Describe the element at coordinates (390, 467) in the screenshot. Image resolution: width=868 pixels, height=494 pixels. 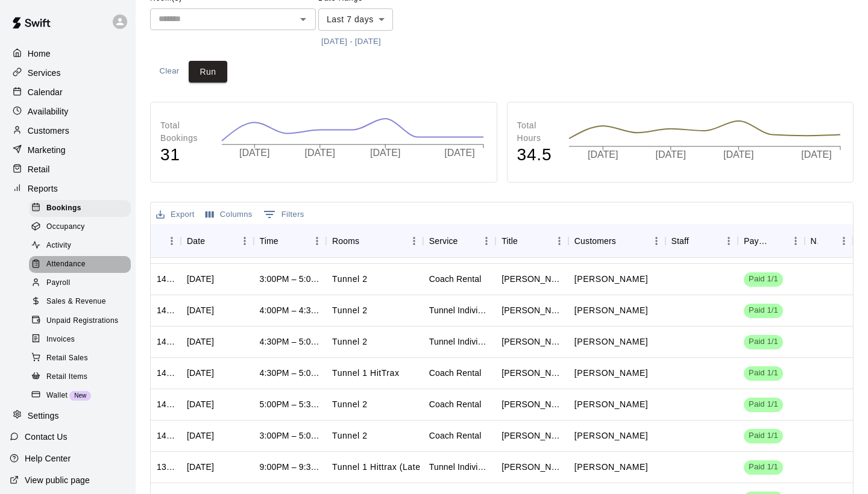
I see `p: Tunnel 1 Hittrax (Late Night)` at that location.